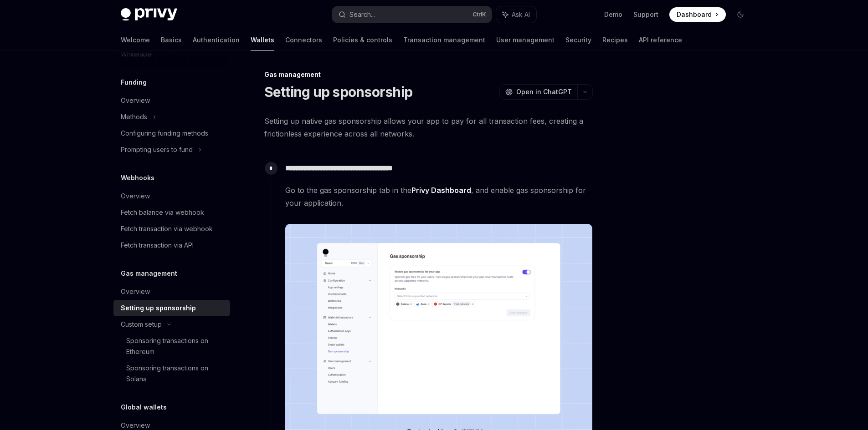 This screenshot has width=868, height=430. I want to click on a: Sponsoring transactions on Solana, so click(172, 374).